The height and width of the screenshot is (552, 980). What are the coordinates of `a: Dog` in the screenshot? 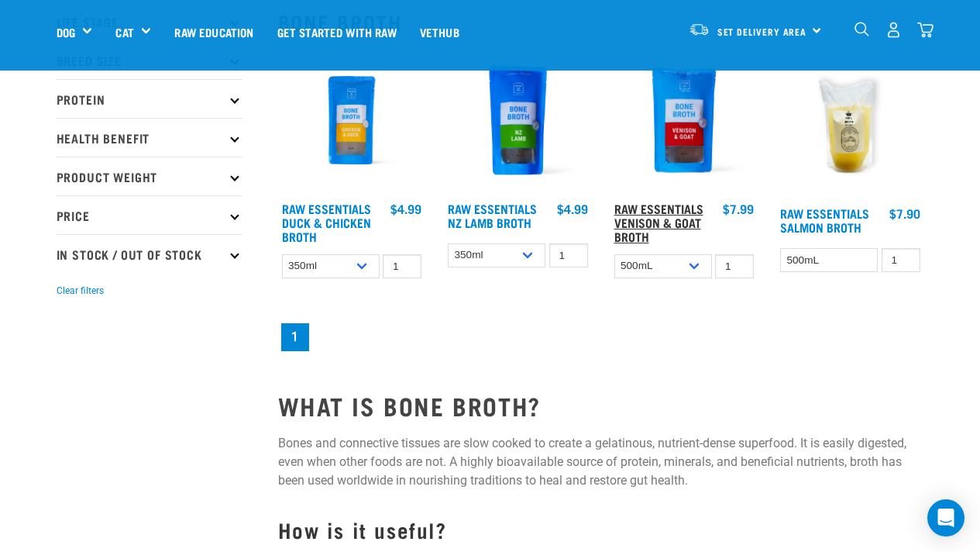 It's located at (66, 32).